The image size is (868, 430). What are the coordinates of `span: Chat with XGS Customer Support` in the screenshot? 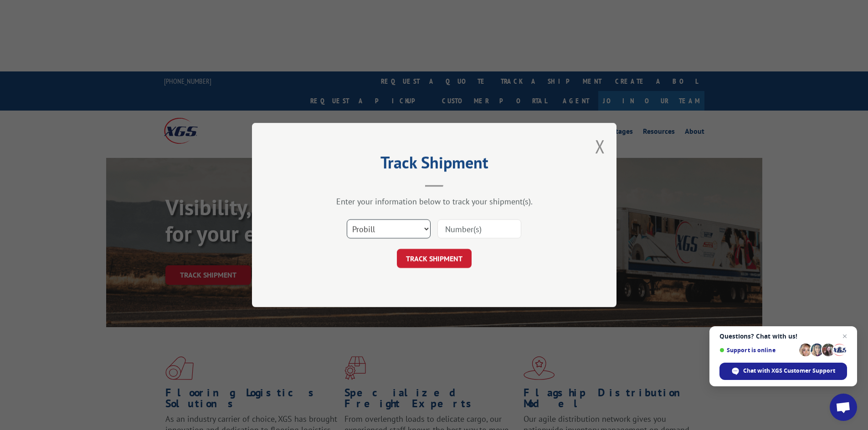 It's located at (789, 371).